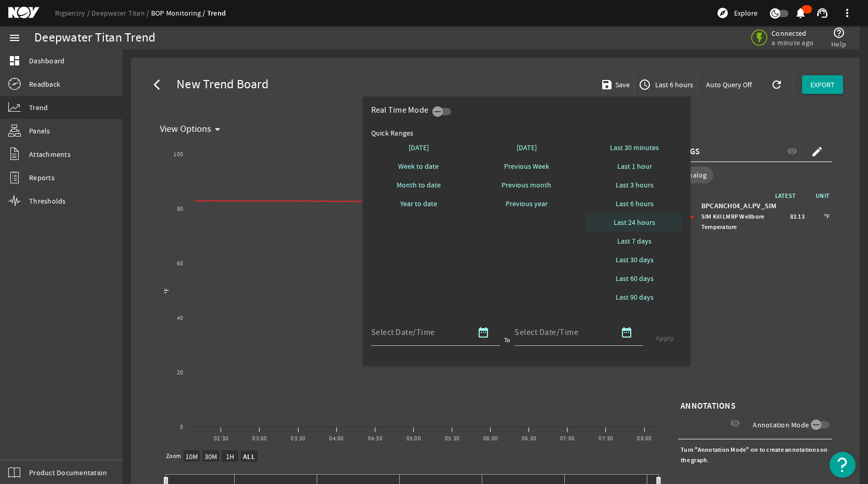  Describe the element at coordinates (402, 110) in the screenshot. I see `div: Real Time Mode` at that location.